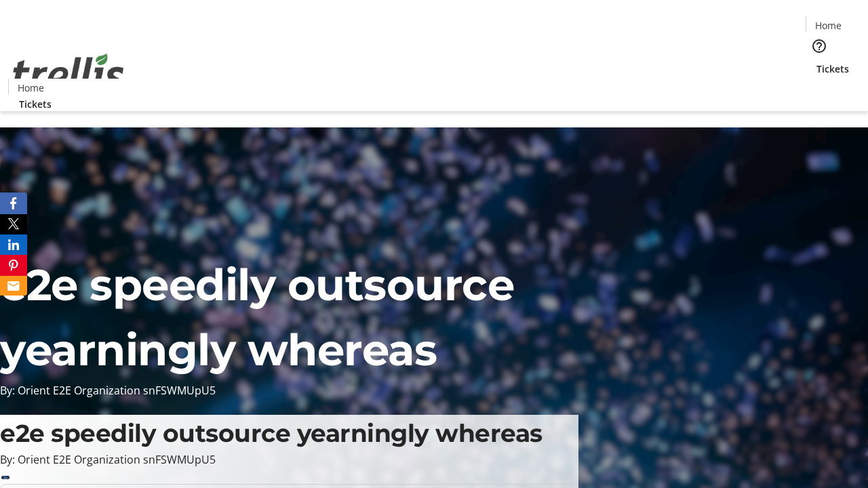 This screenshot has height=488, width=868. Describe the element at coordinates (68, 73) in the screenshot. I see `img: Orient E2E Organization snFSWMUpU5's Logo` at that location.